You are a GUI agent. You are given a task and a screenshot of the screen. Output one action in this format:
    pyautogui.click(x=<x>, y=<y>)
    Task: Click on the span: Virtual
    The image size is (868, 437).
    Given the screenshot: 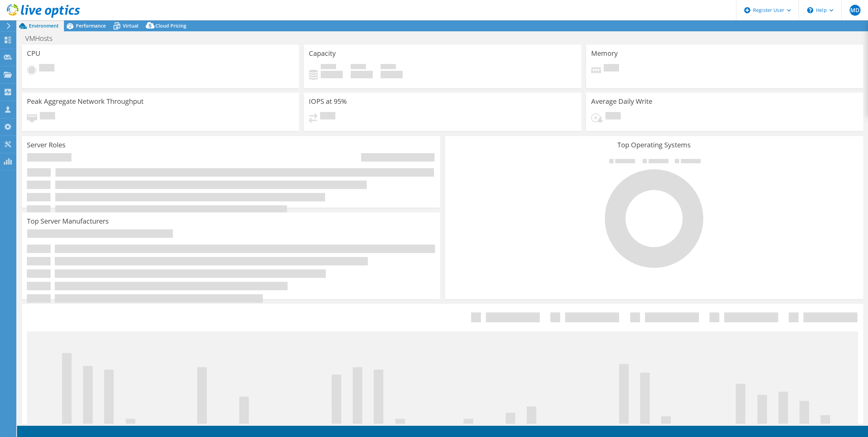 What is the action you would take?
    pyautogui.click(x=131, y=26)
    